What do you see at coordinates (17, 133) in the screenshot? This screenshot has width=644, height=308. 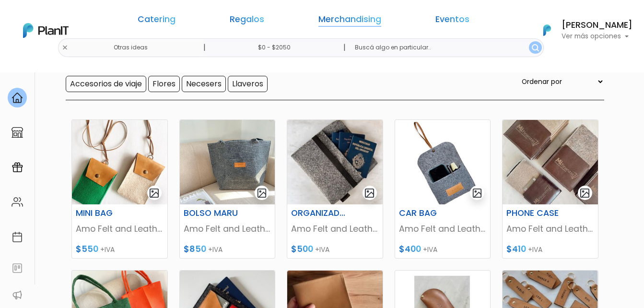 I see `img: marketplace-4ceaa7011d94191e9ded77b95e3339b90024bf715f7c57f8cf31f2d8c509eaba.svg` at bounding box center [17, 133].